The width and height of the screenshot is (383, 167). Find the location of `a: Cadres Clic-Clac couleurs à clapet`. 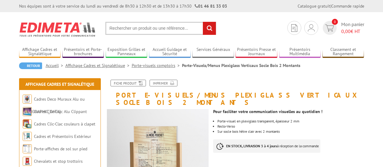

a: Cadres Clic-Clac couleurs à clapet is located at coordinates (64, 124).